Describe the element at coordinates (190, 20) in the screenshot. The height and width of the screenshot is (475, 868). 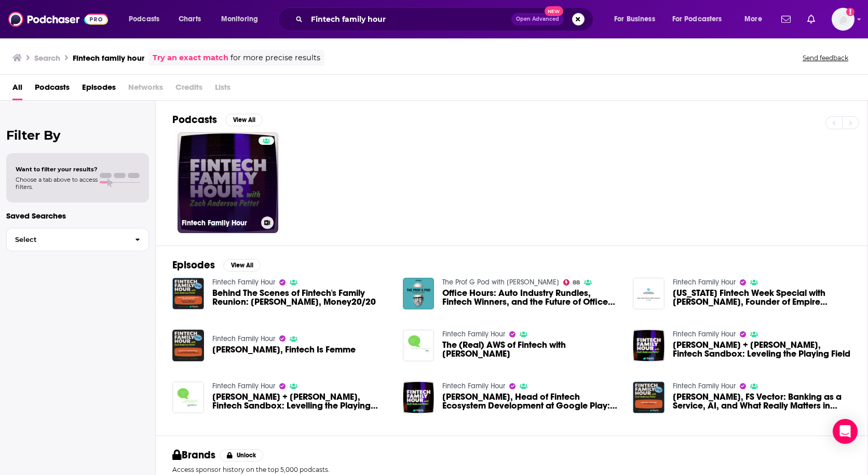
I see `a: Charts` at that location.